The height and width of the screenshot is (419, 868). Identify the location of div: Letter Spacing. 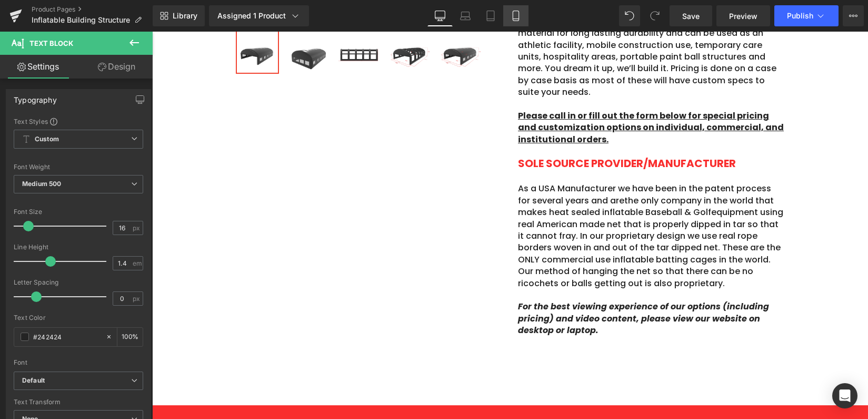
(78, 282).